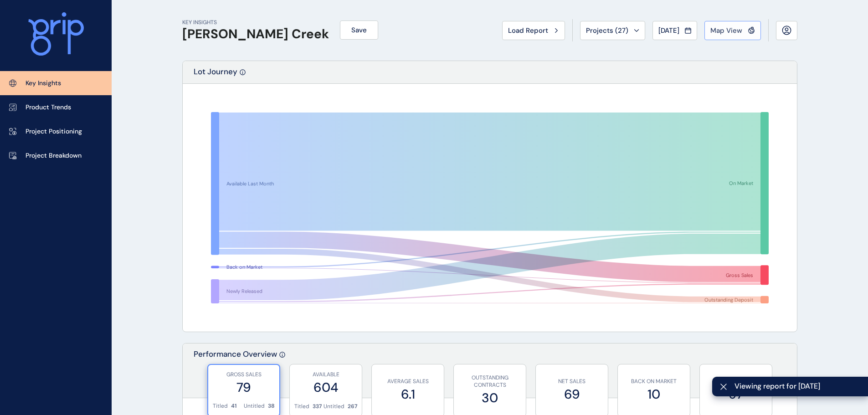 This screenshot has height=415, width=868. What do you see at coordinates (352, 407) in the screenshot?
I see `p: 267` at bounding box center [352, 407].